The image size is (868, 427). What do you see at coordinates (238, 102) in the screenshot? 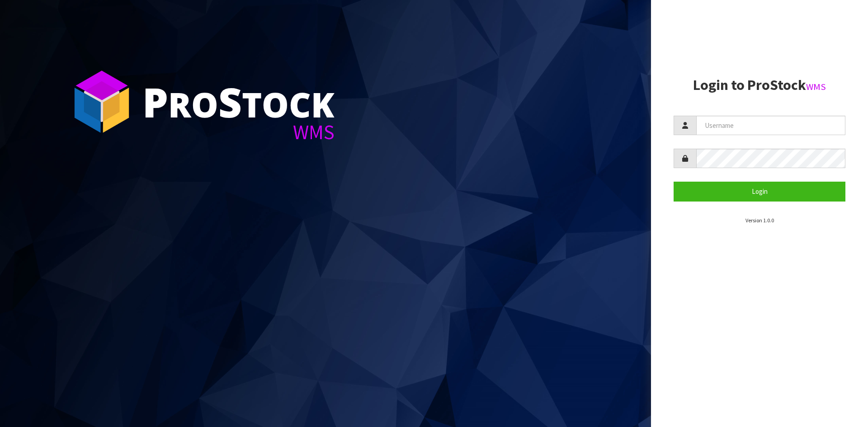
I see `div: ro tock` at bounding box center [238, 102].